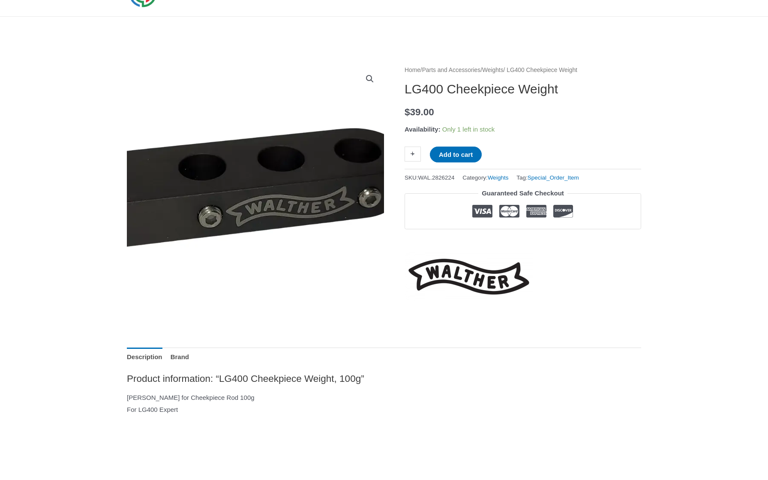 This screenshot has width=768, height=480. What do you see at coordinates (455, 154) in the screenshot?
I see `button: Add to cart` at bounding box center [455, 154].